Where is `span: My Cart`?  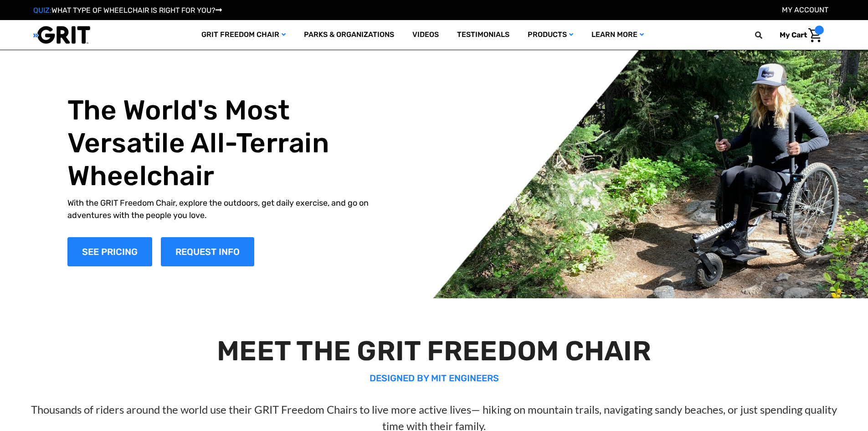 span: My Cart is located at coordinates (793, 35).